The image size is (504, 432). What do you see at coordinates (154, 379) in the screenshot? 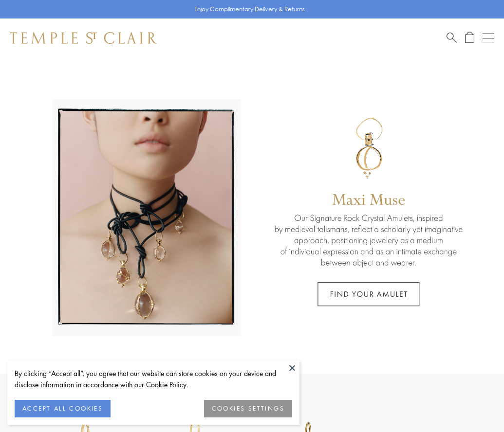
I see `div: By clicking “Accept all”, you agree that our website can store cookies on your device and disclos...` at bounding box center [154, 379].